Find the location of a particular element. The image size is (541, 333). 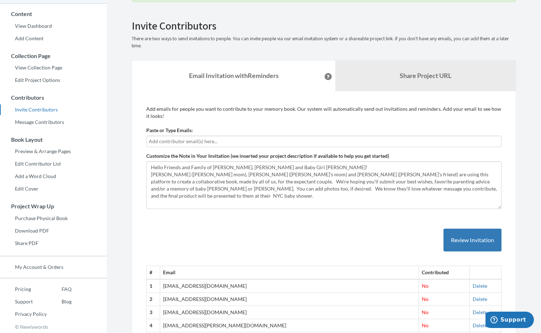

span: Support is located at coordinates (28, 8).